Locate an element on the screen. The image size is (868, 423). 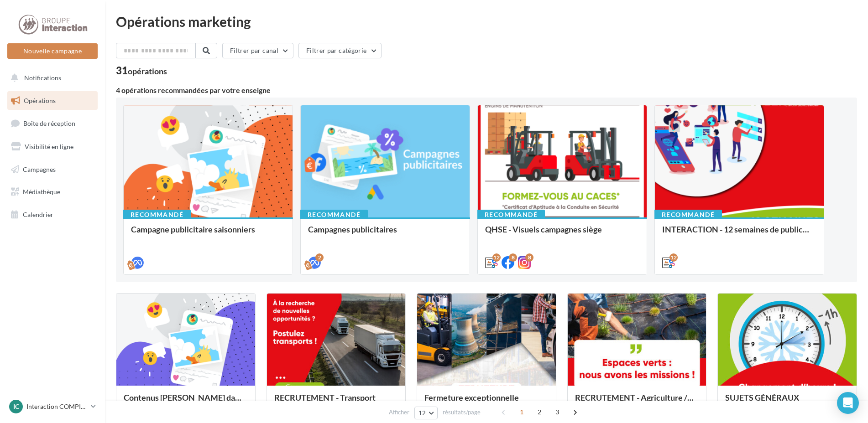
div: RECRUTEMENT - Agriculture / Espaces verts is located at coordinates (637, 402).